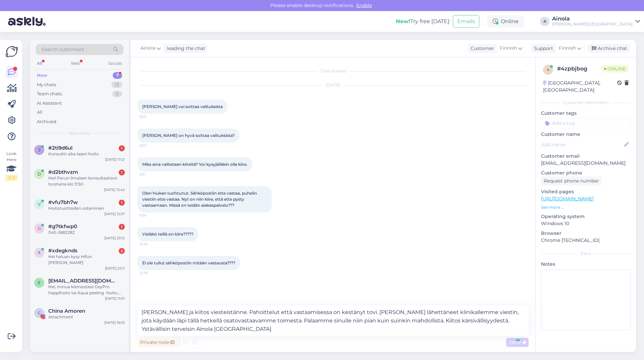 The height and width of the screenshot is (360, 644). Describe the element at coordinates (465, 22) in the screenshot. I see `button: Emails` at that location.